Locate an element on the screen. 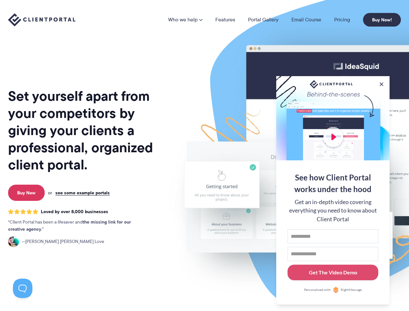  img: Personalized with RightMessage is located at coordinates (336, 290).